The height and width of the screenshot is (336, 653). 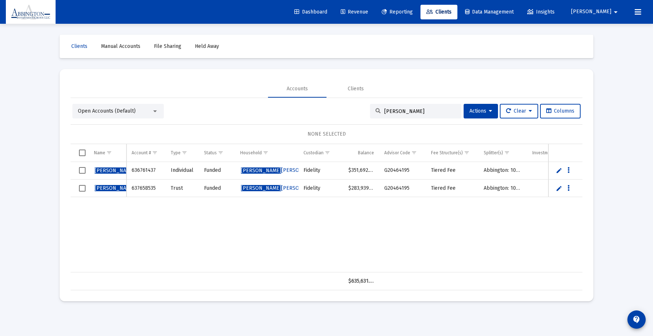 What do you see at coordinates (540, 12) in the screenshot?
I see `a: Insights` at bounding box center [540, 12].